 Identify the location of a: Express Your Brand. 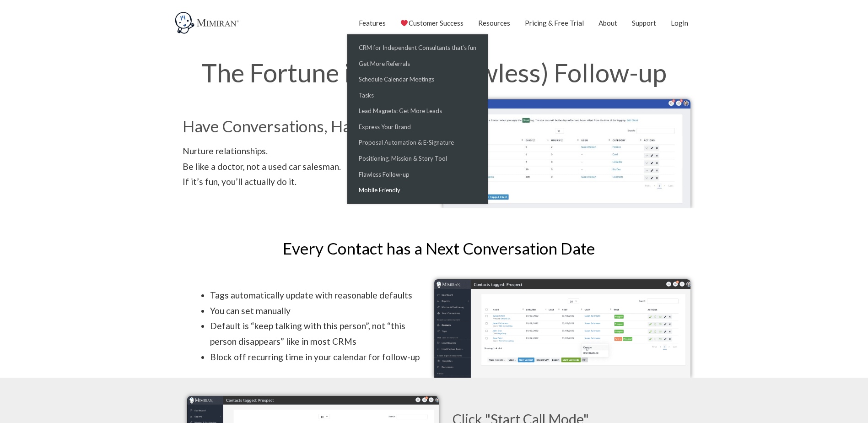
(417, 127).